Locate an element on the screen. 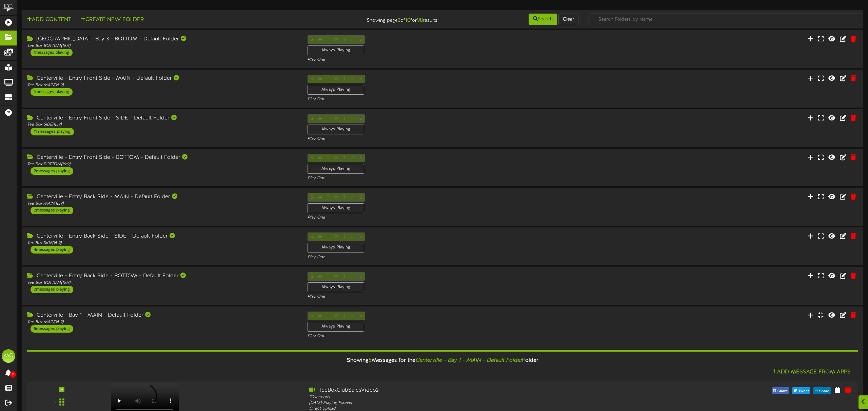 This screenshot has height=411, width=868. button: Search is located at coordinates (543, 19).